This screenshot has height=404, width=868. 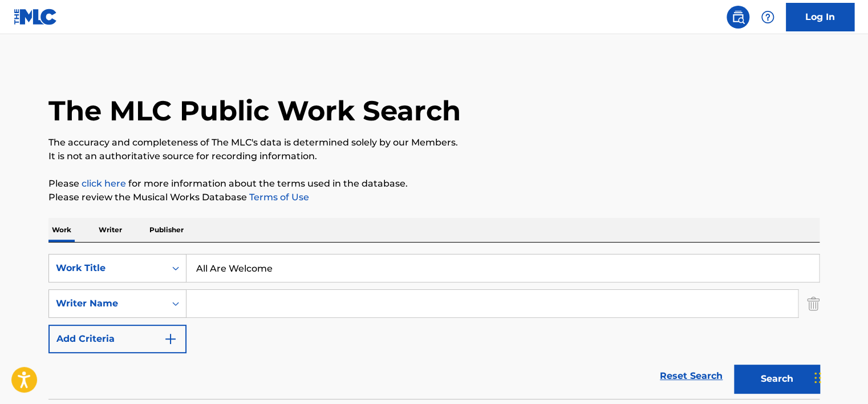 I want to click on a: Reset Search, so click(x=691, y=376).